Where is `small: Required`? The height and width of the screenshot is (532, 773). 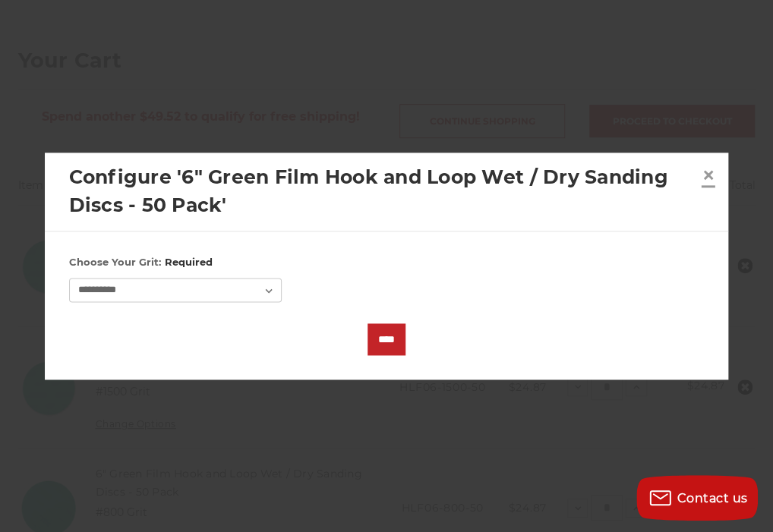
small: Required is located at coordinates (187, 262).